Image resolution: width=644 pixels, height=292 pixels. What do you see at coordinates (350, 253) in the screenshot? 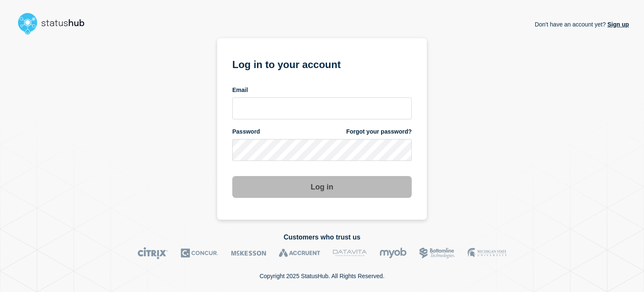
I see `img: DataVita logo` at bounding box center [350, 253].